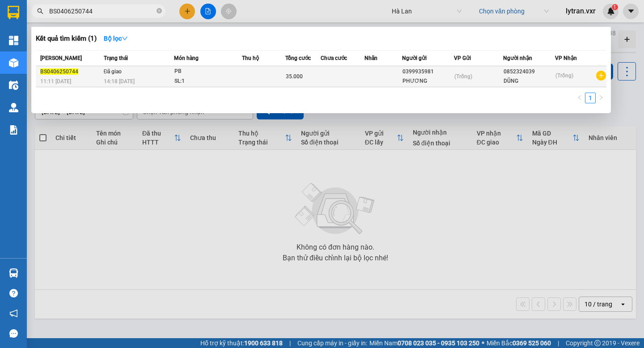 This screenshot has width=644, height=348. Describe the element at coordinates (66, 38) in the screenshot. I see `h3: Kết quả tìm kiếm ( 1 )` at that location.